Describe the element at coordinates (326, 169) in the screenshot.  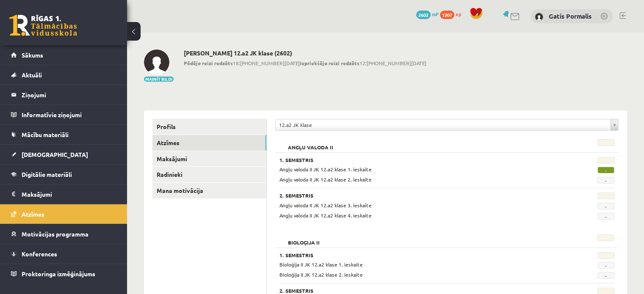
I see `span: Angļu valoda II JK 12.a2 klase 1. ieskaite` at that location.